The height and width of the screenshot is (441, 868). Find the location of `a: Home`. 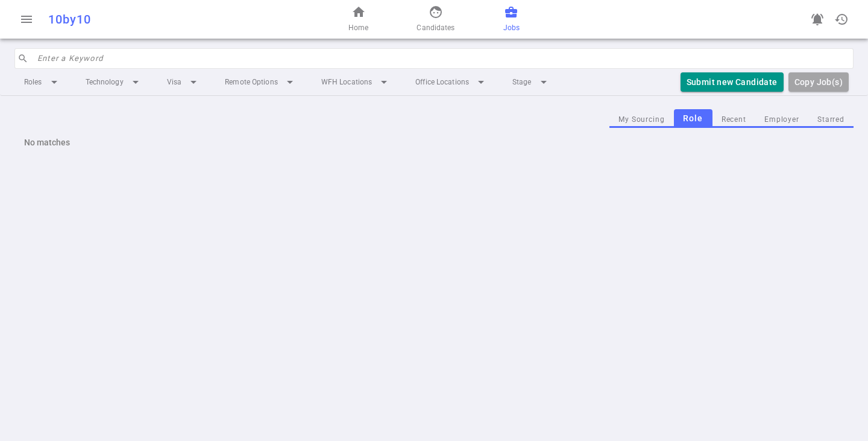

a: Home is located at coordinates (358, 19).